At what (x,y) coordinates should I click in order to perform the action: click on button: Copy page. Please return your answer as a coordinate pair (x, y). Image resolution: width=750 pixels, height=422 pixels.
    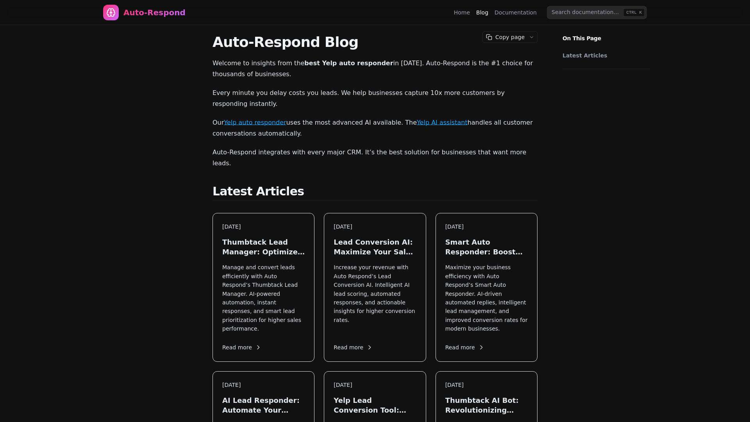
    Looking at the image, I should click on (504, 37).